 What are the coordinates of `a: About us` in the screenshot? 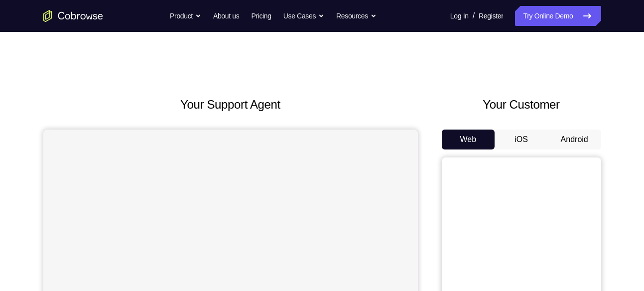 It's located at (226, 16).